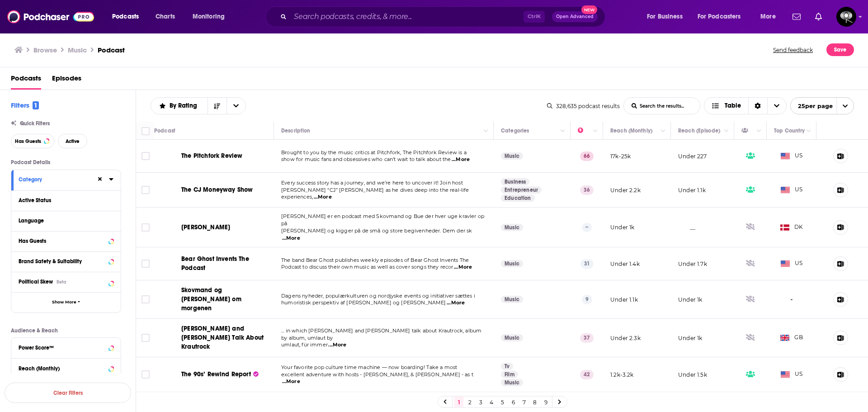 This screenshot has height=412, width=868. Describe the element at coordinates (625, 190) in the screenshot. I see `p: Under 2.2k` at that location.